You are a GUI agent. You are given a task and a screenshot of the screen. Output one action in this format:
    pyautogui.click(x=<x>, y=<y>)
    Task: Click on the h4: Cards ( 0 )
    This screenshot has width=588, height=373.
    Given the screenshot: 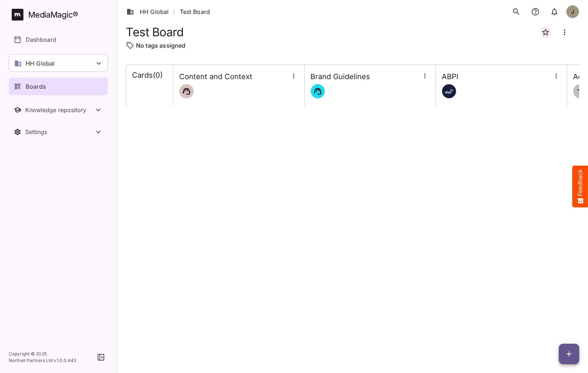 What is the action you would take?
    pyautogui.click(x=148, y=75)
    